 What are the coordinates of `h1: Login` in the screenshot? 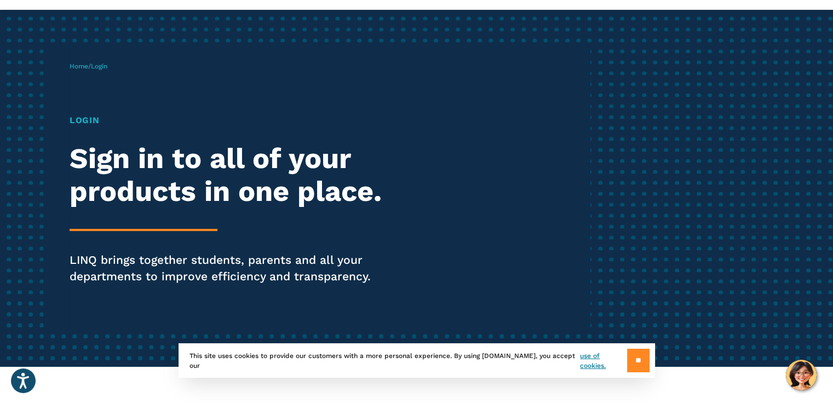 It's located at (230, 120).